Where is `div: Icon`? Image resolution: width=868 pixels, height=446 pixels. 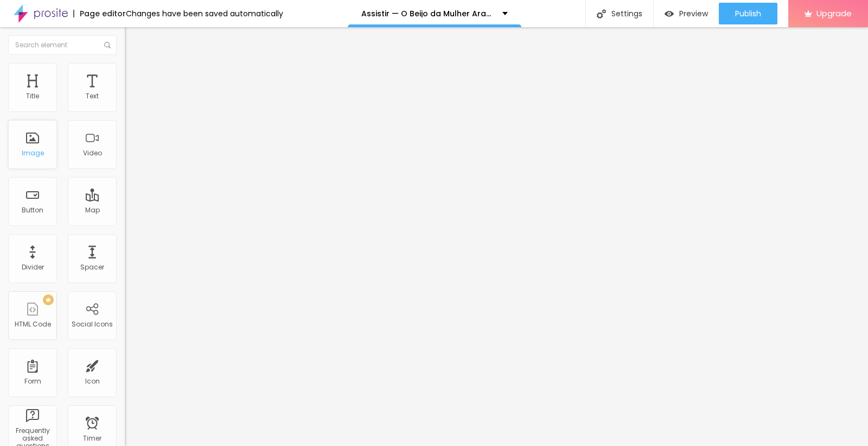
div: Icon is located at coordinates (92, 381).